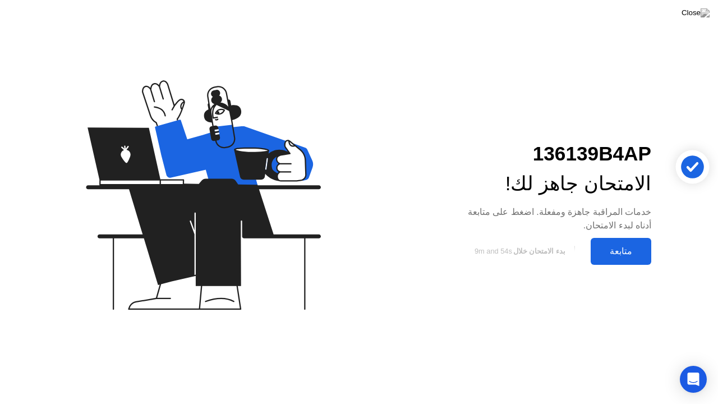 The height and width of the screenshot is (404, 718). I want to click on div: Open Intercom Messenger, so click(693, 379).